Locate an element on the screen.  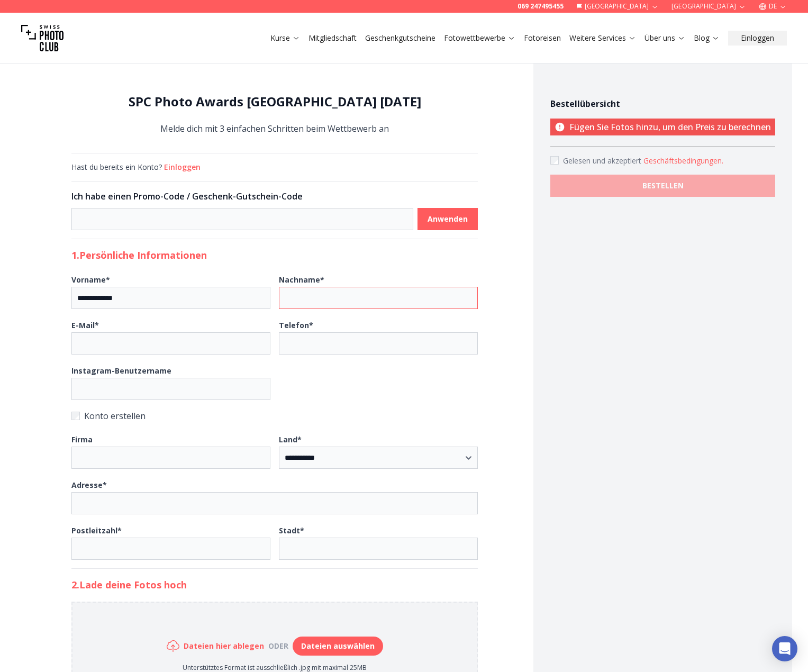
b: Stadt * is located at coordinates (291, 530).